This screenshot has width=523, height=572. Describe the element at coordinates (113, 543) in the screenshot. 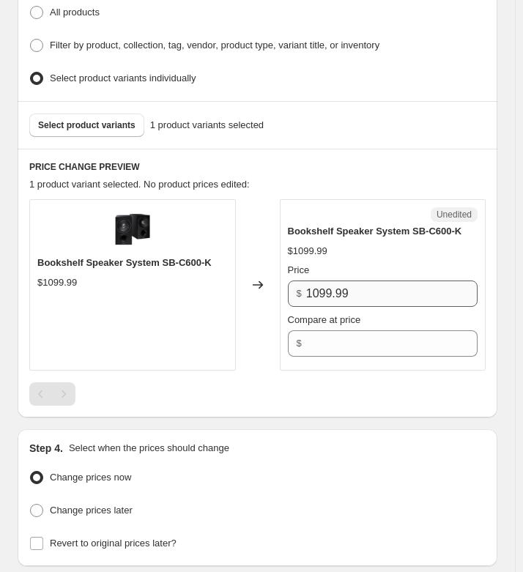

I see `span: Revert to original prices later?` at that location.